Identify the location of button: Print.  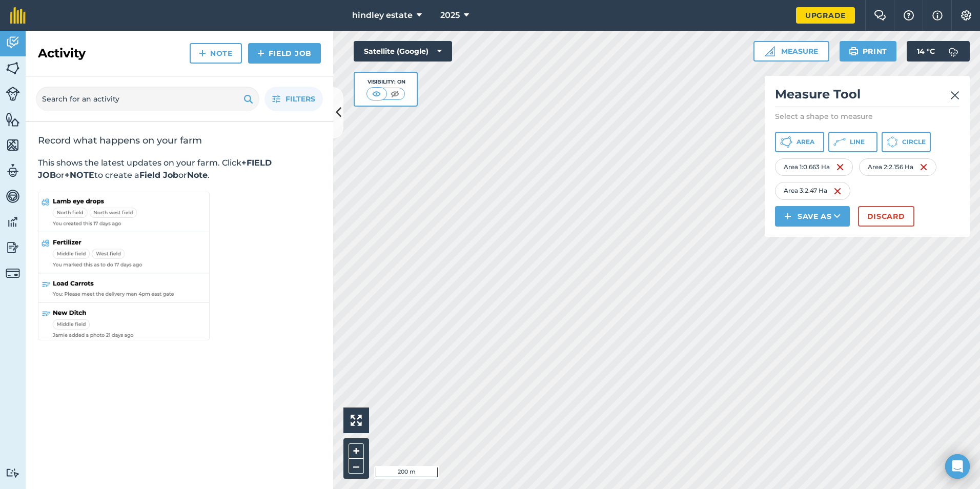
(869, 51).